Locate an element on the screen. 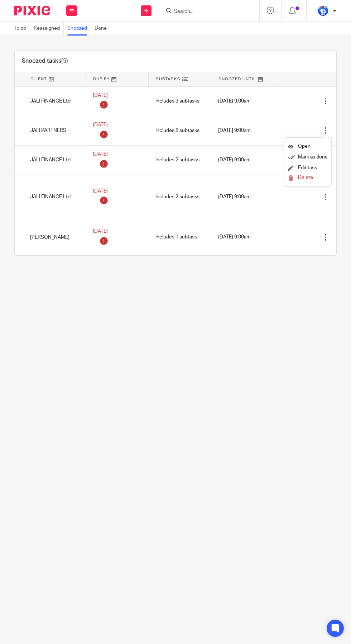 Image resolution: width=351 pixels, height=644 pixels. a: Snoozed is located at coordinates (79, 28).